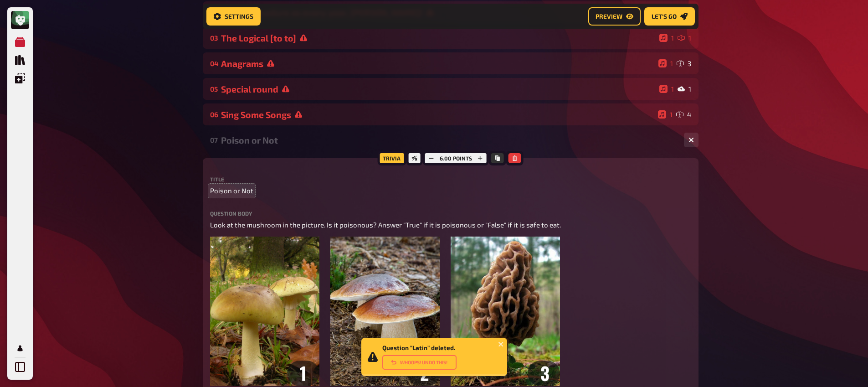 The width and height of the screenshot is (868, 387). I want to click on span: Settings, so click(239, 16).